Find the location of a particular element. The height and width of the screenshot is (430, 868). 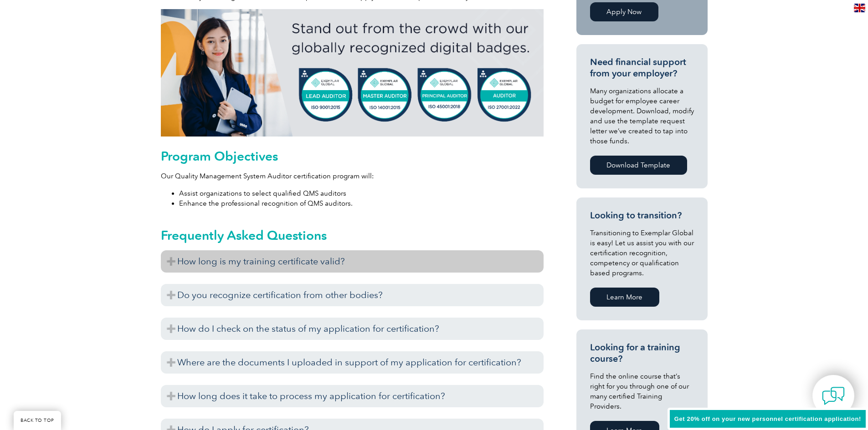

h3: How long does it take to process my application for certification? is located at coordinates (352, 396).